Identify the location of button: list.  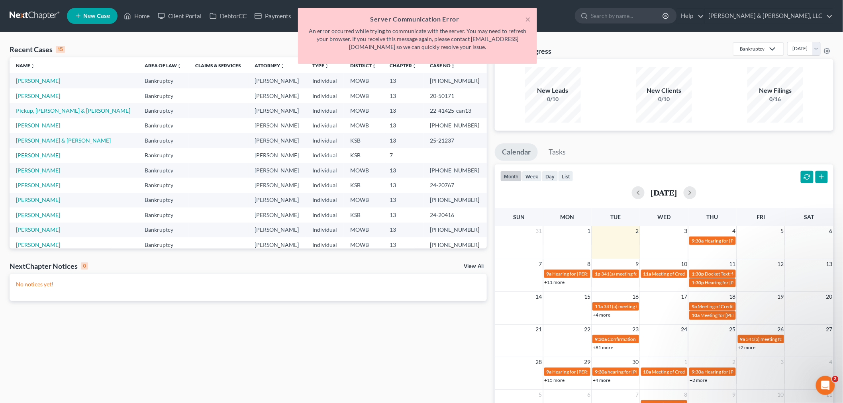
(566, 176).